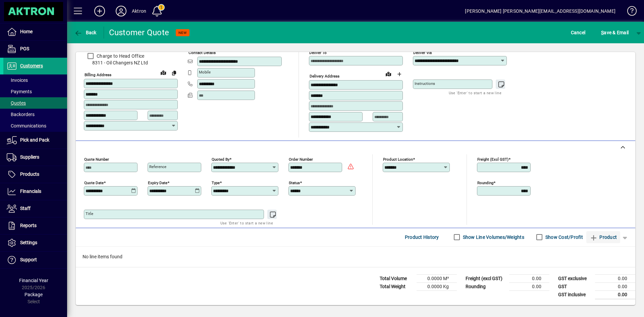  I want to click on a: Pick and Pack, so click(35, 140).